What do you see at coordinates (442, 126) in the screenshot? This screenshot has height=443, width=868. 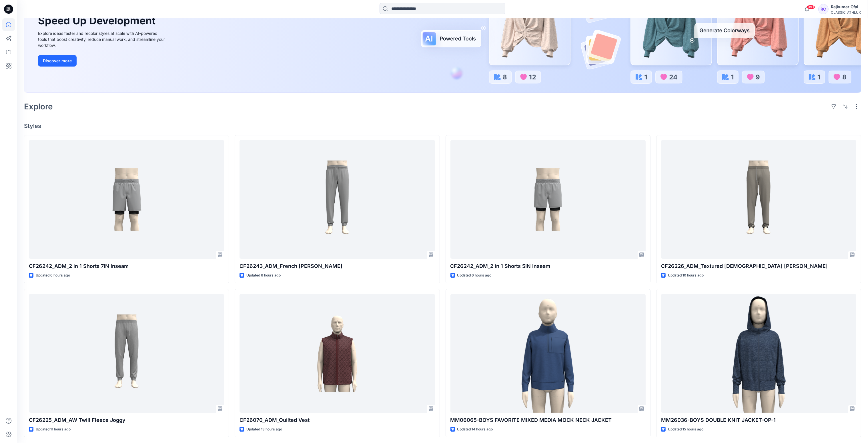 I see `h4: Styles` at bounding box center [442, 126].